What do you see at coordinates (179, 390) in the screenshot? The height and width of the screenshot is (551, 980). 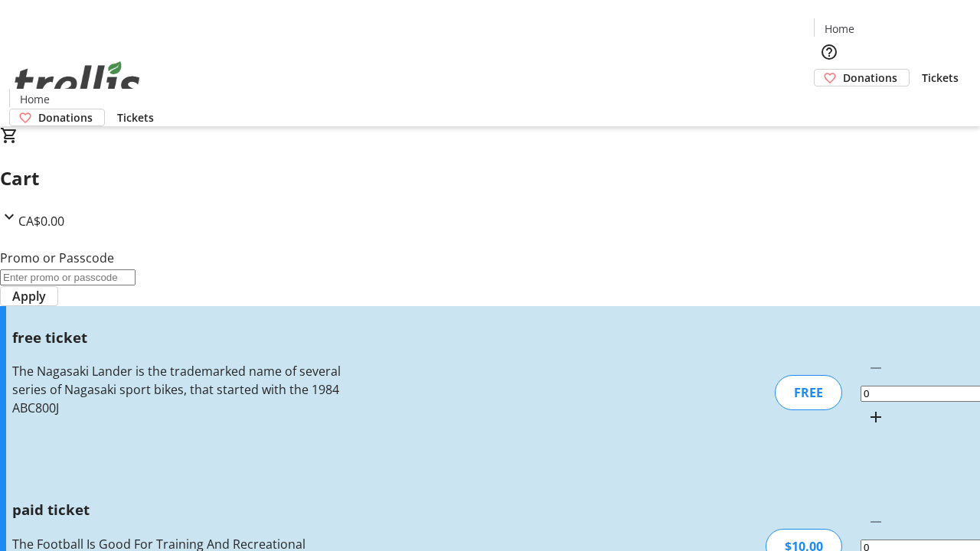 I see `div: The Nagasaki Lander is the trademarked name of several series of Nagasaki sport bikes, that start...` at bounding box center [179, 390].